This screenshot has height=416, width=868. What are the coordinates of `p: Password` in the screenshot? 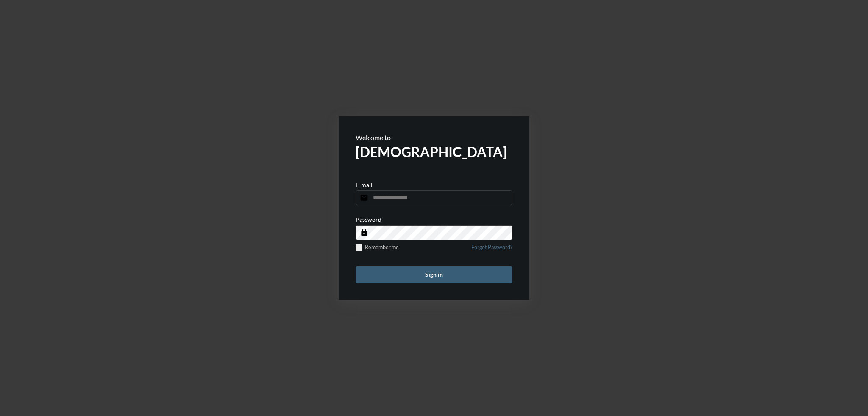 It's located at (369, 220).